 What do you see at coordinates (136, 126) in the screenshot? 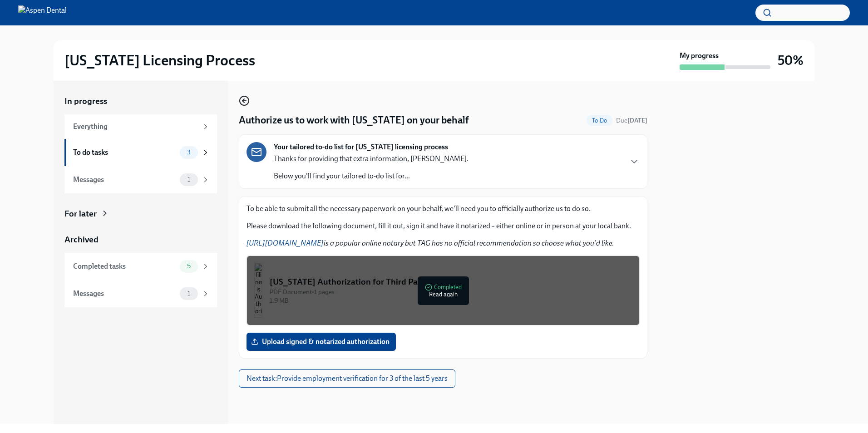
I see `div: Everything` at bounding box center [136, 126].